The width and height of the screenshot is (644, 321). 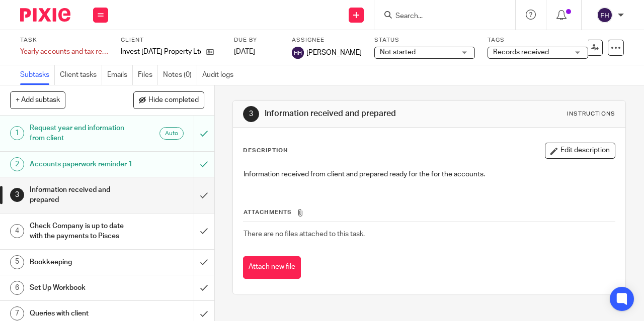 I want to click on input: Search, so click(x=440, y=16).